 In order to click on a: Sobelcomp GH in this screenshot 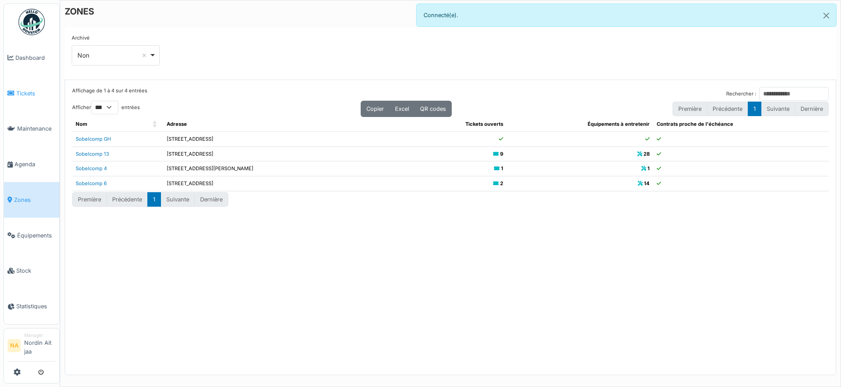, I will do `click(93, 139)`.